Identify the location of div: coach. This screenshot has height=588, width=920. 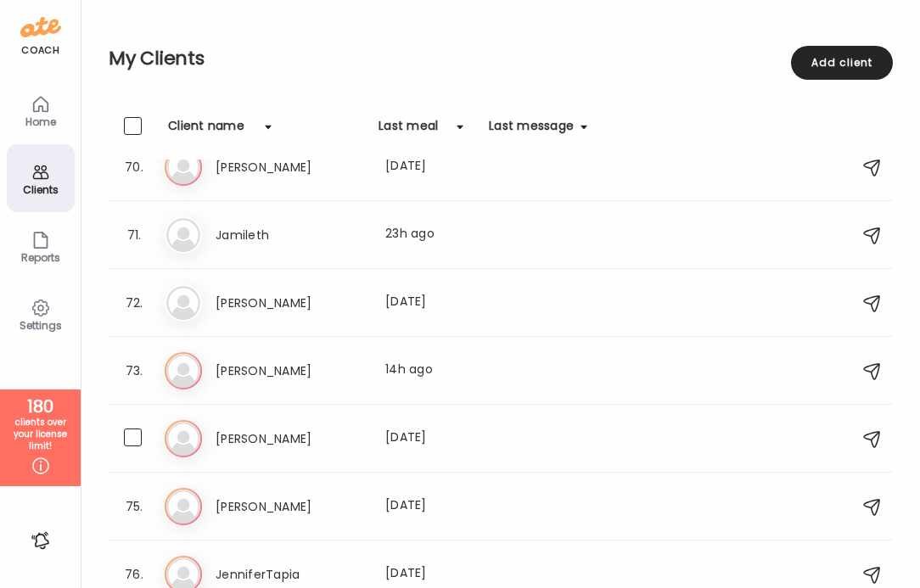
(40, 50).